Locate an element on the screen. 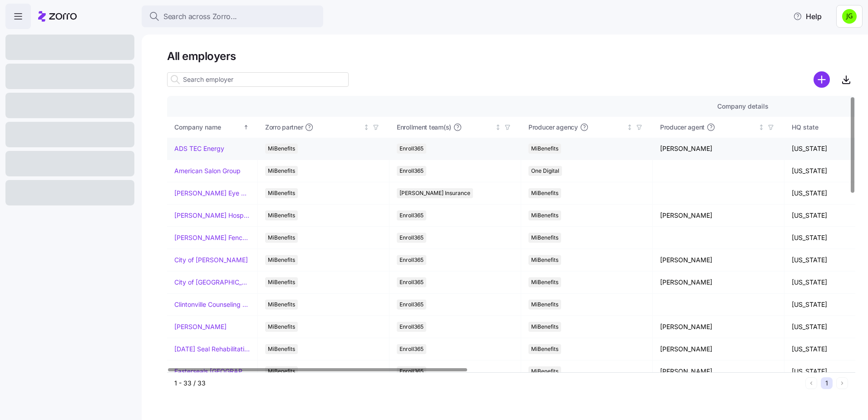 Image resolution: width=868 pixels, height=420 pixels. a: American Salon Group is located at coordinates (208, 171).